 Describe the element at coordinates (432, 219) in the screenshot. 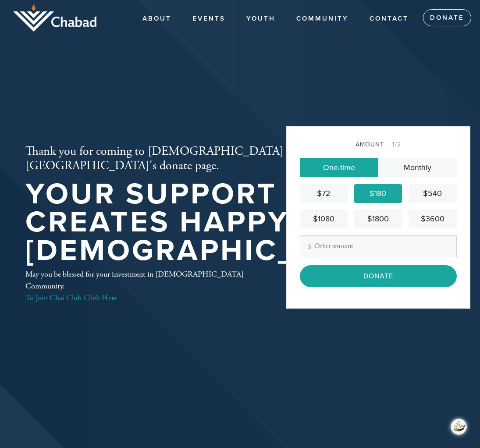

I see `div: $3600` at that location.